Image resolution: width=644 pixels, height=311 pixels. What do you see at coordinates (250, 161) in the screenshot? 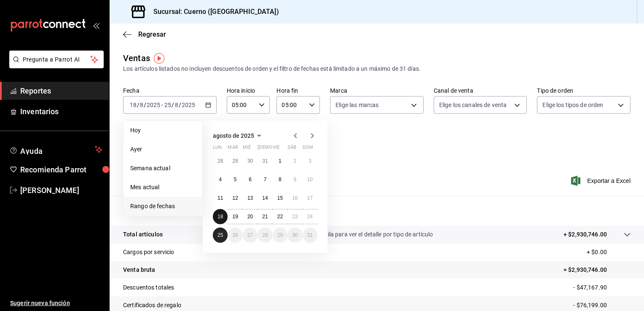
I see `button: 30 de julio de 2025` at bounding box center [250, 161].